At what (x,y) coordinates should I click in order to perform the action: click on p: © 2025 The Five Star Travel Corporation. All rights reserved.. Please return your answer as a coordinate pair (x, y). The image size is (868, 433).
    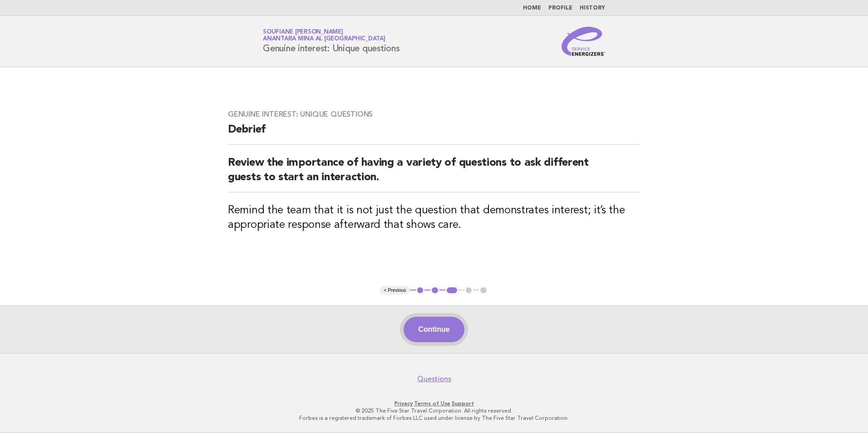
    Looking at the image, I should click on (434, 411).